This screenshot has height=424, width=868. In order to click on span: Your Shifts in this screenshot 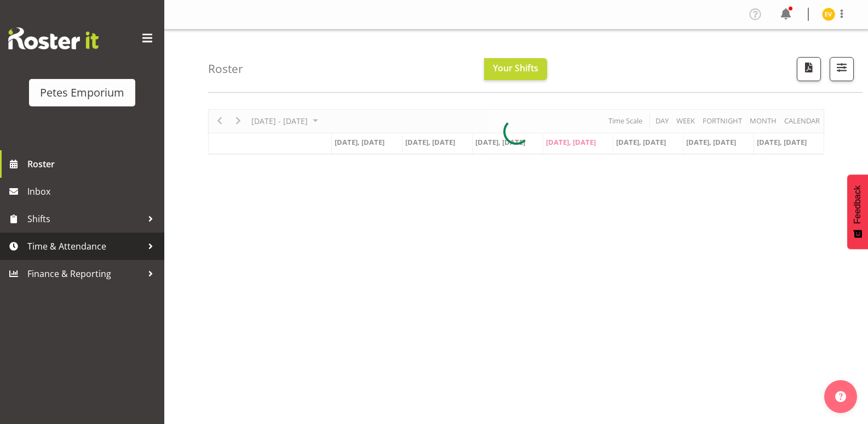, I will do `click(515, 68)`.